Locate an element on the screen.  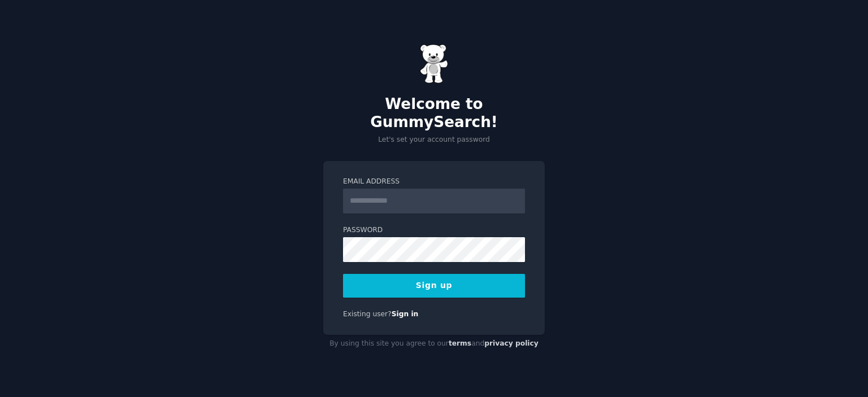
a: terms is located at coordinates (460, 344).